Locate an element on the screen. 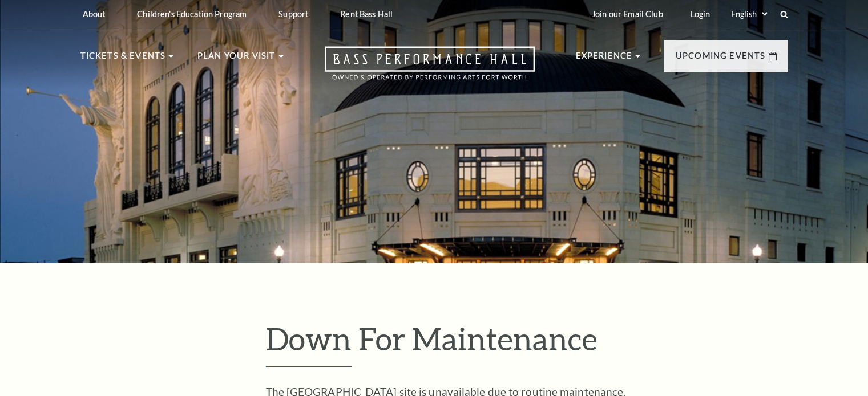 This screenshot has height=396, width=868. p: Experience is located at coordinates (604, 59).